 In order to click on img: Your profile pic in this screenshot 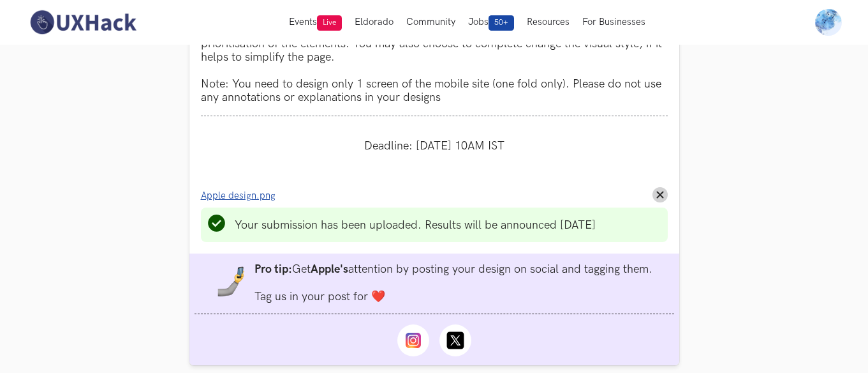, I will do `click(829, 23)`.